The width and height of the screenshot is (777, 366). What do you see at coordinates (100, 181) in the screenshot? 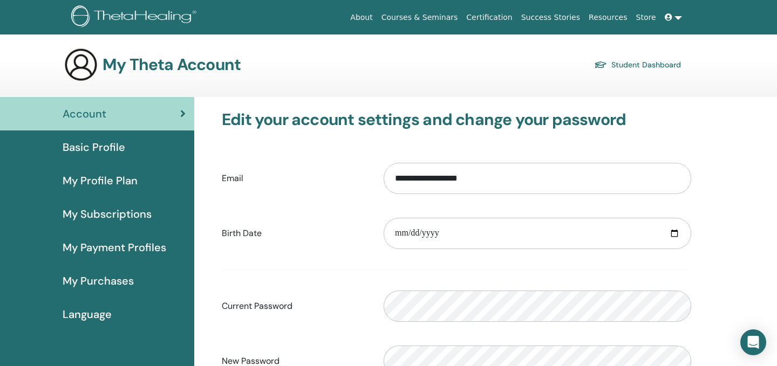
I see `span: My Profile Plan` at bounding box center [100, 181].